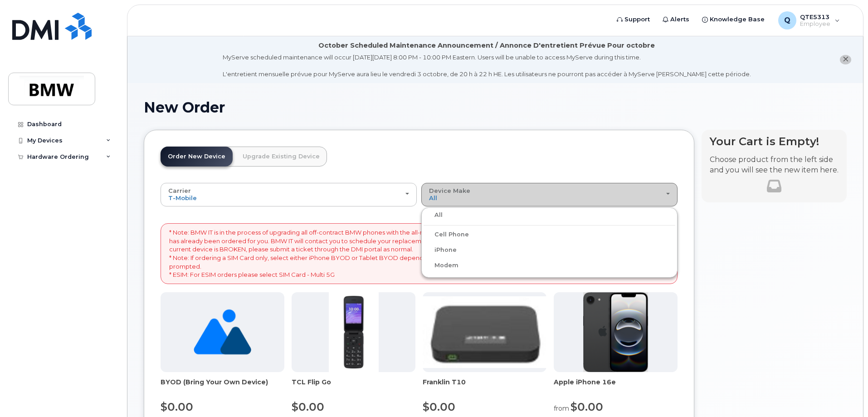 The height and width of the screenshot is (417, 868). I want to click on span: Carrier, so click(179, 190).